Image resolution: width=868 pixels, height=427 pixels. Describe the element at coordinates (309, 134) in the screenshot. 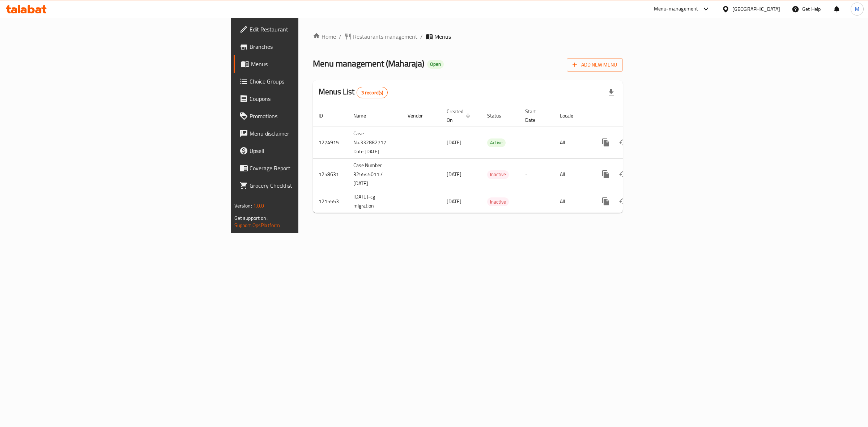

I see `span: Menu disclaimer` at that location.